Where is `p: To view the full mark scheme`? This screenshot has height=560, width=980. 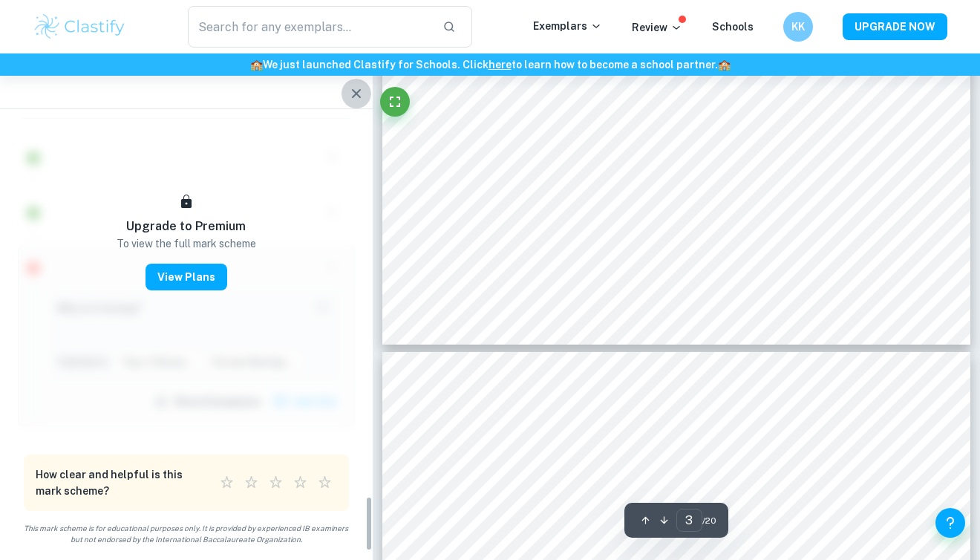
p: To view the full mark scheme is located at coordinates (186, 244).